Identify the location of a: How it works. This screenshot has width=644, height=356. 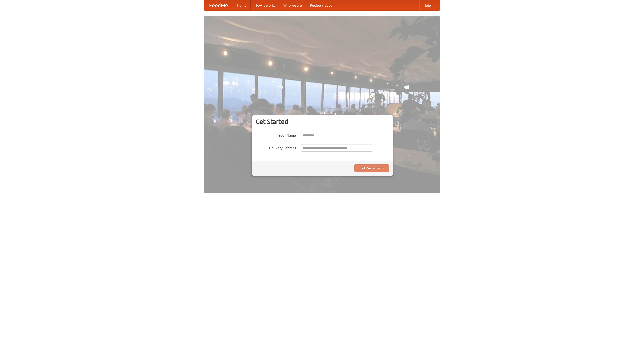
(265, 5).